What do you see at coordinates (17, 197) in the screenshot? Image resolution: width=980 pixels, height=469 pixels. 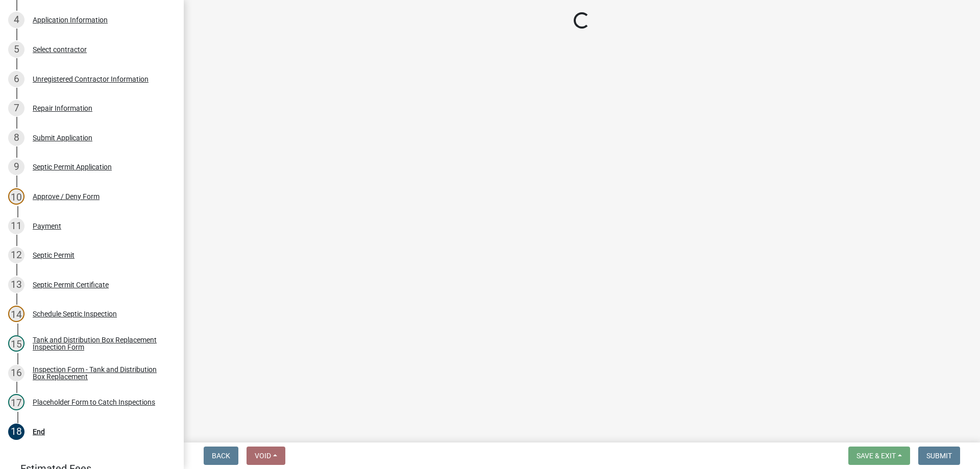 I see `div: 10` at bounding box center [17, 197].